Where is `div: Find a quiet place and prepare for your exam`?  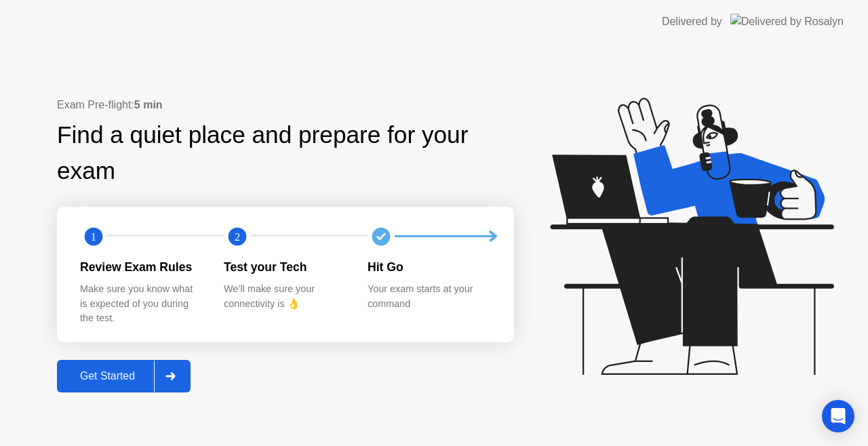
div: Find a quiet place and prepare for your exam is located at coordinates (286, 153).